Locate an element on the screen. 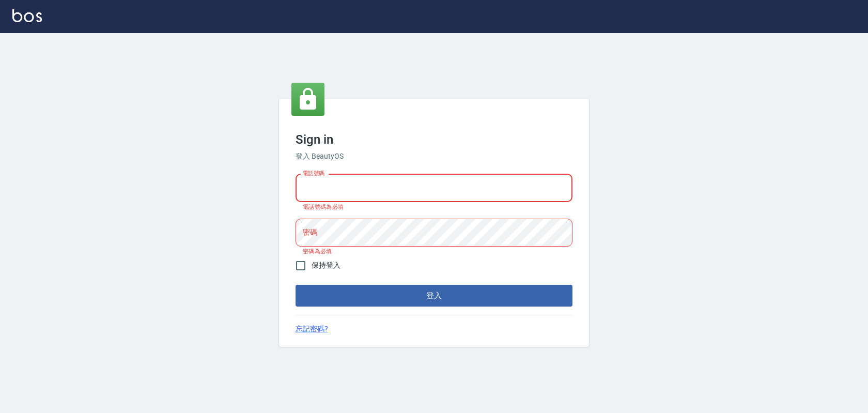 Image resolution: width=868 pixels, height=413 pixels. span: 保持登入 is located at coordinates (326, 265).